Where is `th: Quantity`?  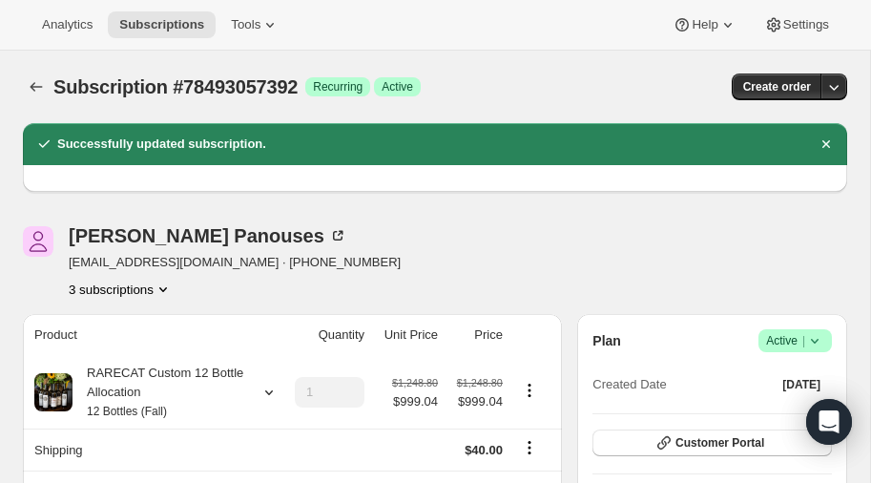 th: Quantity is located at coordinates (324, 335).